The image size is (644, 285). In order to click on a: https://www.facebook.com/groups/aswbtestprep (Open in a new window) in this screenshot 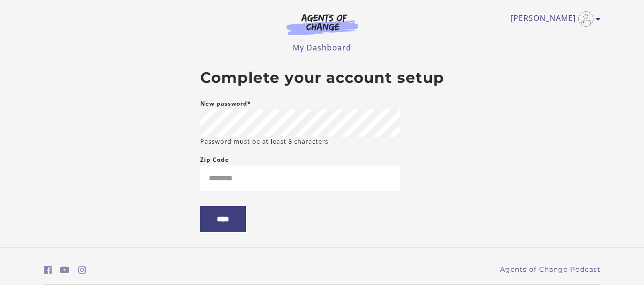, I will do `click(48, 270)`.